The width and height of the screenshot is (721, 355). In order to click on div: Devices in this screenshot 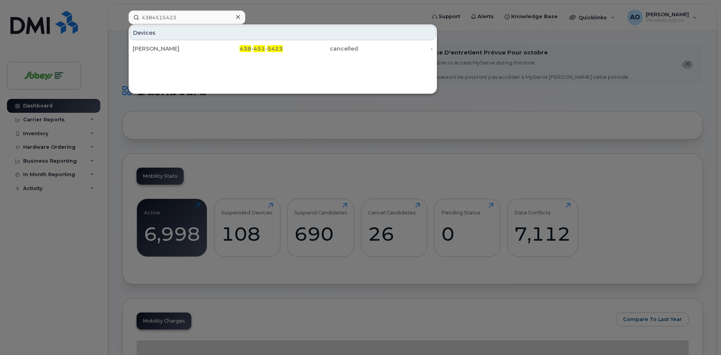, I will do `click(283, 33)`.